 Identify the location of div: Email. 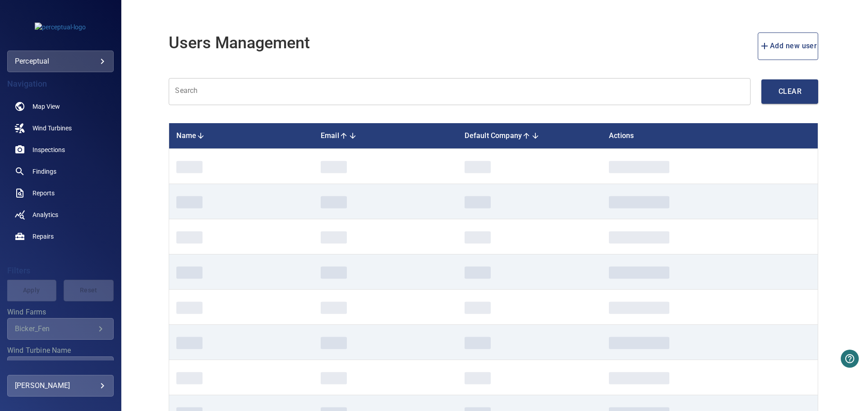
(385, 136).